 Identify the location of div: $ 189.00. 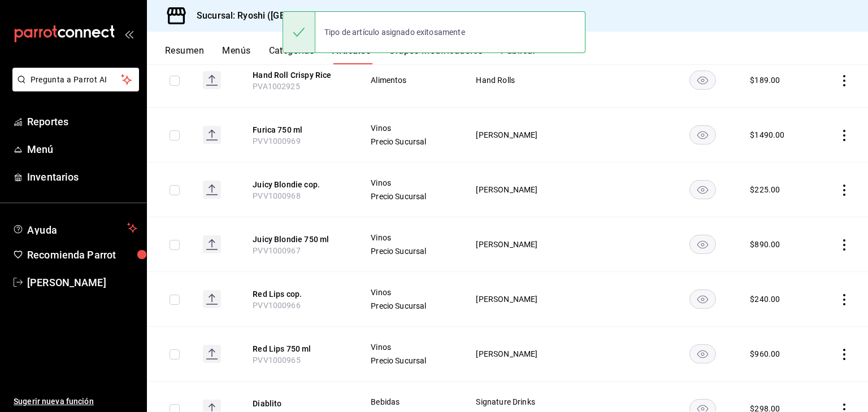
(764, 80).